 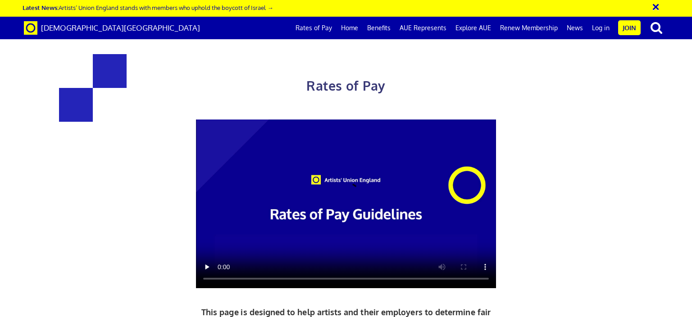 I want to click on a: News, so click(x=575, y=28).